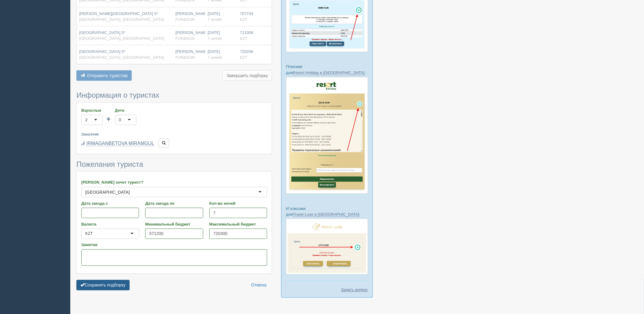 The height and width of the screenshot is (314, 644). I want to click on img: travel-luxe-%D0%BF%D0%BE%D0%B4%D0%B1%D0%BE%D1%80%D0%BA%D0%B0-%D1%81%D1%80%D0%BC-%D0%B4%D0%BB%D1%8..., so click(327, 247).